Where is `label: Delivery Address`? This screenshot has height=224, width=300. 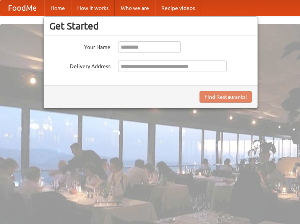
label: Delivery Address is located at coordinates (80, 65).